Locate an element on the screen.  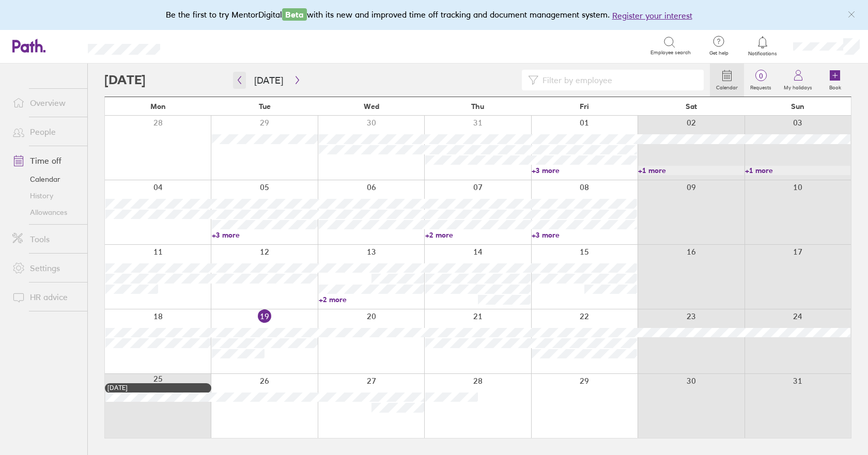
span: Sun is located at coordinates (798, 107).